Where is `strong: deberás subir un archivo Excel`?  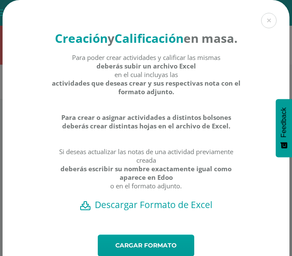 strong: deberás subir un archivo Excel is located at coordinates (146, 66).